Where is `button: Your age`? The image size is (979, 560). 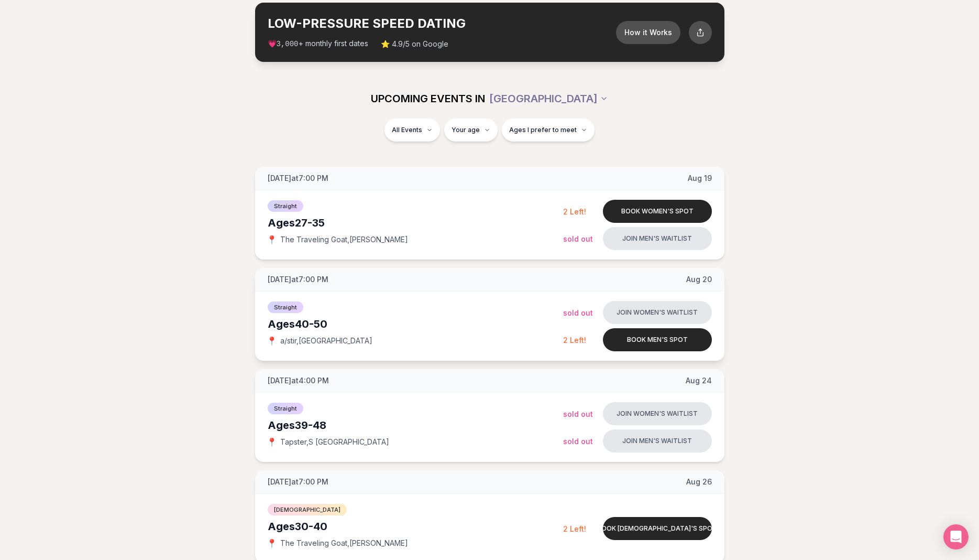
button: Your age is located at coordinates (471, 130).